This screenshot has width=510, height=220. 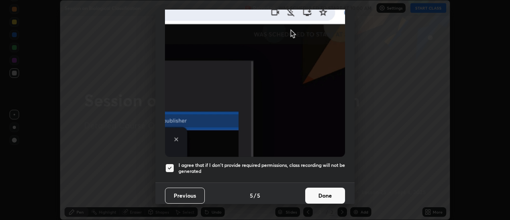 I want to click on h5: I agree that if I don't provide required permissions, class recording will not be generated, so click(x=262, y=168).